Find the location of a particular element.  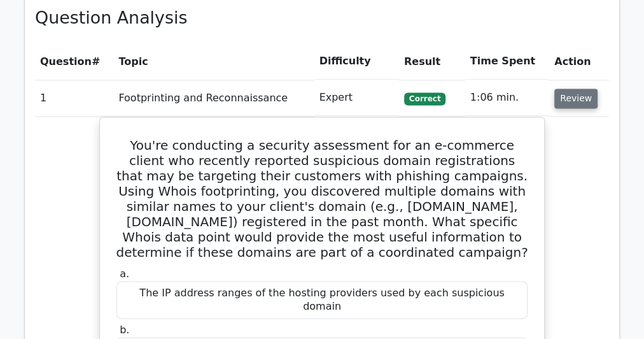

span: b. is located at coordinates (124, 329).